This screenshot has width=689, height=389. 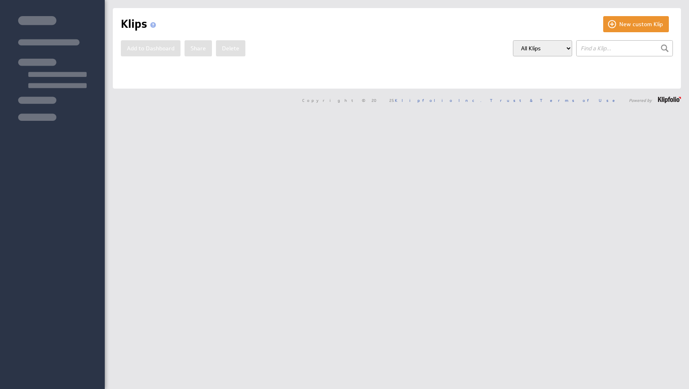 I want to click on button: Delete, so click(x=230, y=48).